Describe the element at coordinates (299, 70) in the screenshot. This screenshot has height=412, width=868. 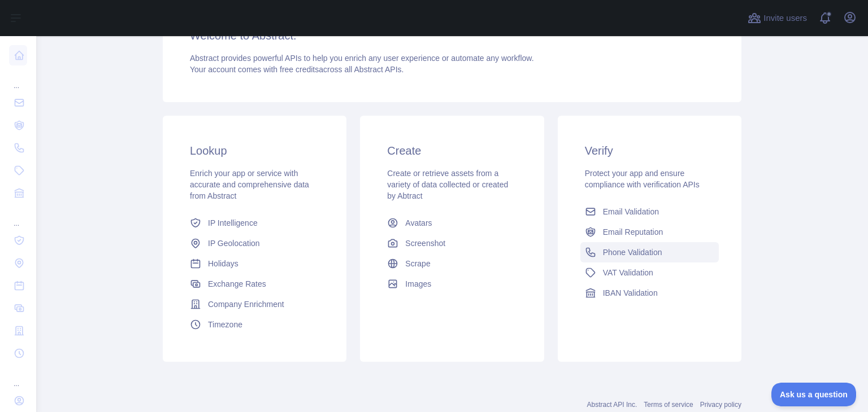
I see `span: free credits` at that location.